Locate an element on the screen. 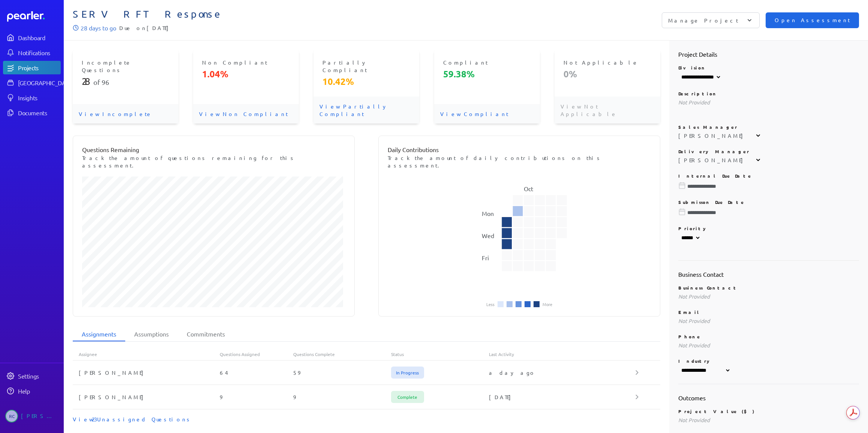 This screenshot has height=433, width=868. li: Assignments is located at coordinates (99, 334).